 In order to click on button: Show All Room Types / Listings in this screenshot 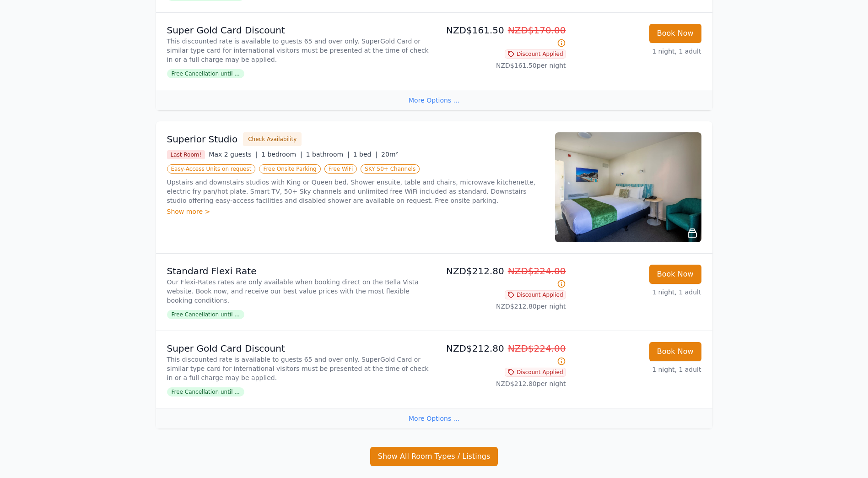, I will do `click(434, 456)`.